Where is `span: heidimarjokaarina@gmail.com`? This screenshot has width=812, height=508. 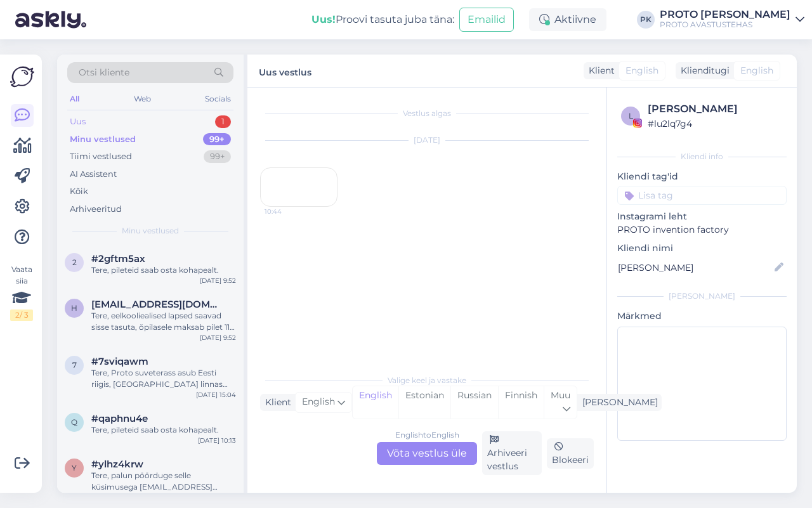
span: heidimarjokaarina@gmail.com is located at coordinates (157, 304).